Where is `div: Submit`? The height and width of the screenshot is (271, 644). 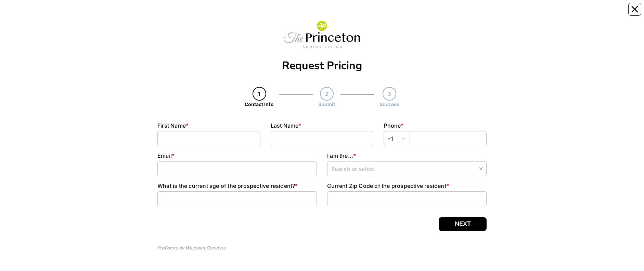
div: Submit is located at coordinates (326, 104).